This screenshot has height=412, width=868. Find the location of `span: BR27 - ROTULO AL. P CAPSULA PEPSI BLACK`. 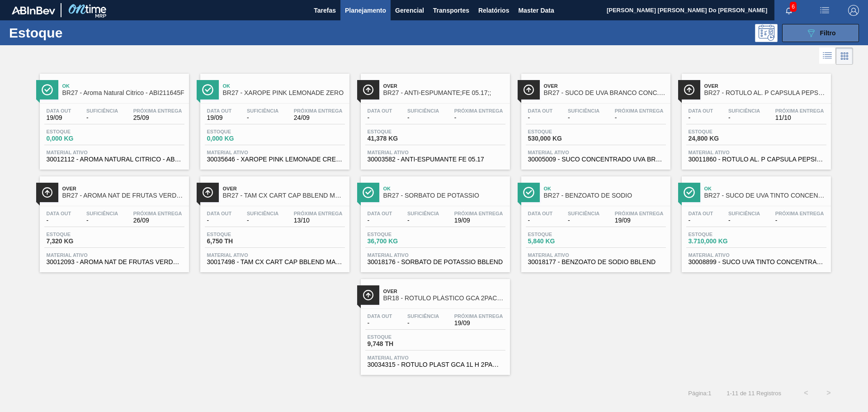

span: BR27 - ROTULO AL. P CAPSULA PEPSI BLACK is located at coordinates (765, 93).